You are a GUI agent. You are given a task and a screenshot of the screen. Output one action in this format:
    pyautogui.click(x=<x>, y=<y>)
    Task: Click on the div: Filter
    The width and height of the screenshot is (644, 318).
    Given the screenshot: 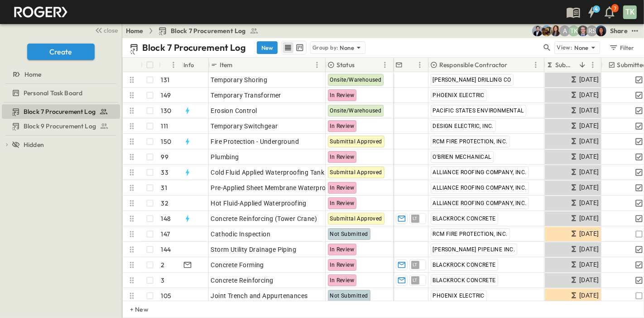 What is the action you would take?
    pyautogui.click(x=621, y=48)
    